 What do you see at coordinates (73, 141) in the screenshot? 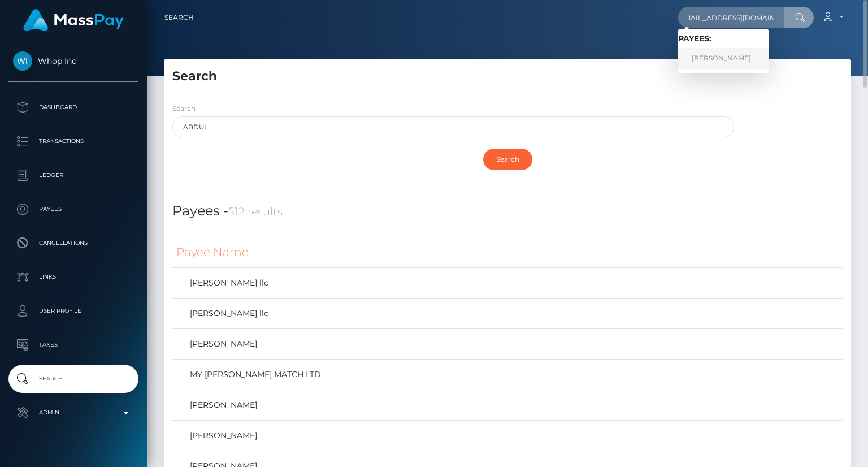
I see `p: Transactions` at bounding box center [73, 141].